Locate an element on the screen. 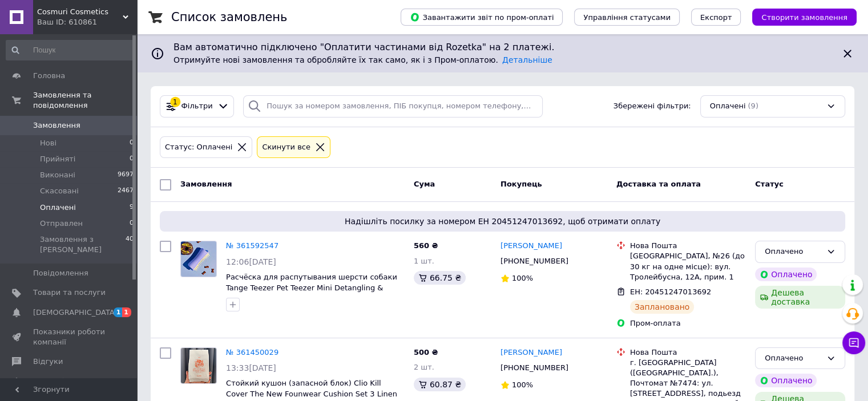 This screenshot has width=868, height=401. button: Чат з покупцем is located at coordinates (854, 343).